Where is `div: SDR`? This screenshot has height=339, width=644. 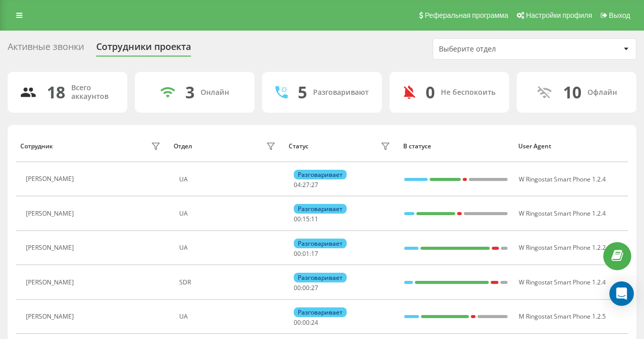 div: SDR is located at coordinates (228, 282).